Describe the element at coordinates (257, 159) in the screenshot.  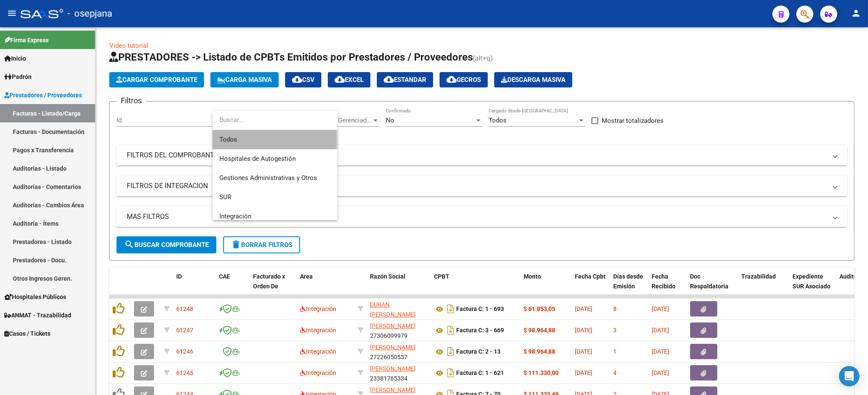
I see `span: Hospitales de Autogestión` at that location.